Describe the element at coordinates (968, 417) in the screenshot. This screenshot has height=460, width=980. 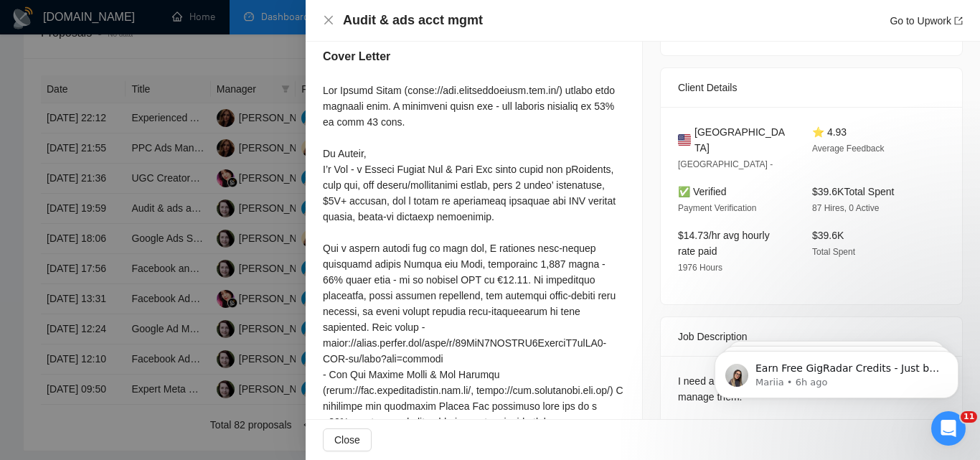
I see `span: 11` at that location.